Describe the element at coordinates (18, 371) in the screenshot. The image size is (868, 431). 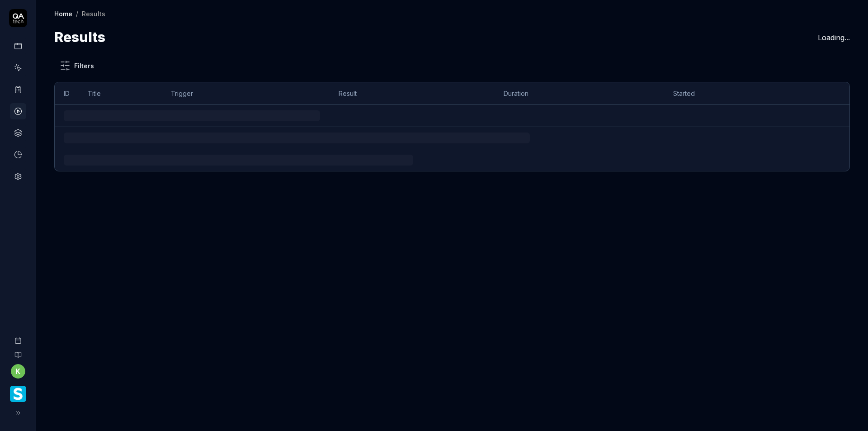
I see `span: k` at that location.